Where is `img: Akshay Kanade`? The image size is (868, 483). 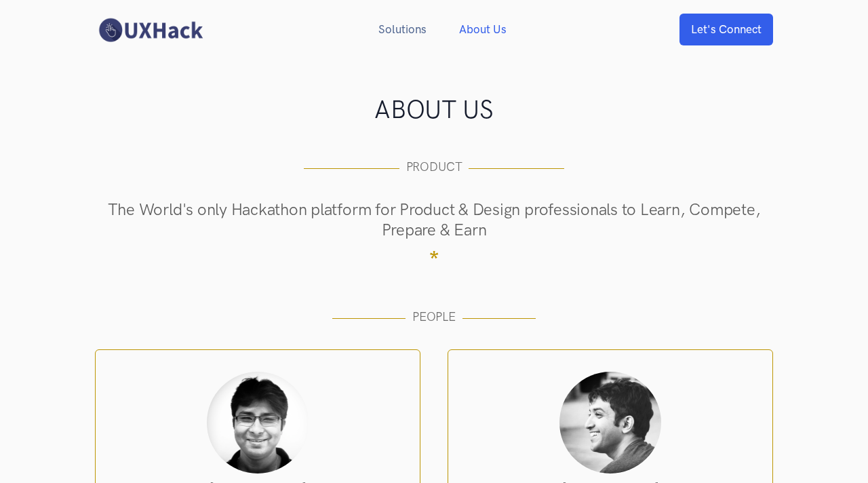 img: Akshay Kanade is located at coordinates (610, 422).